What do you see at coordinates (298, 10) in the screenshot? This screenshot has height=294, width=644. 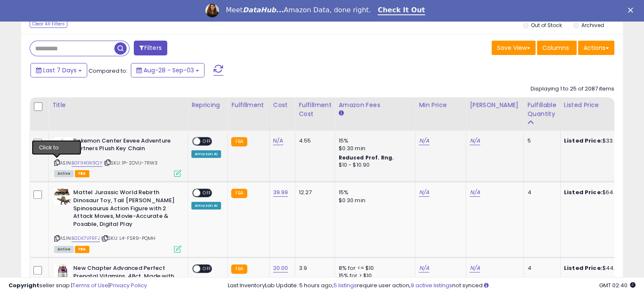 I see `div: Meet Amazon Data, done right.` at bounding box center [298, 10].